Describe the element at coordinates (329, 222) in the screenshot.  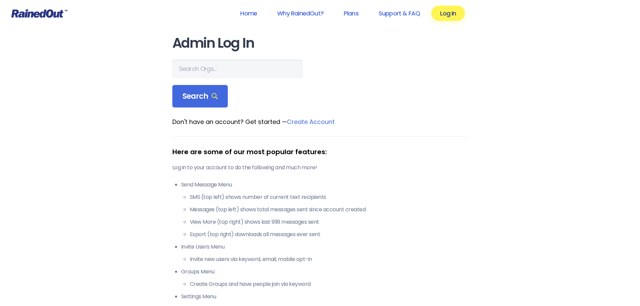
I see `li: View More (top right) shows last 999 messages sent` at that location.